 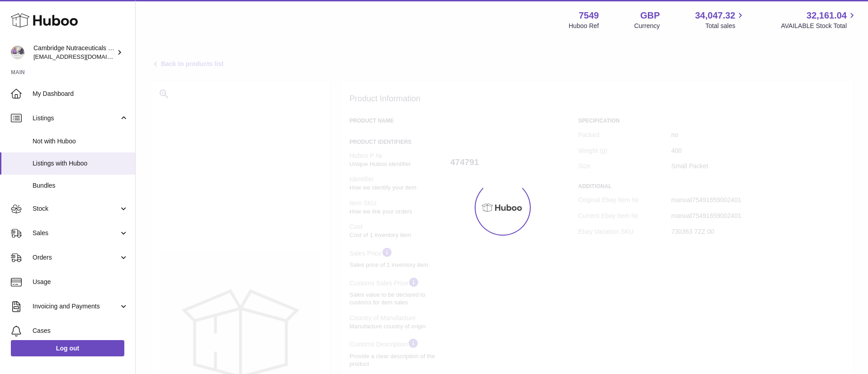 I want to click on span: 34,047.32, so click(x=715, y=15).